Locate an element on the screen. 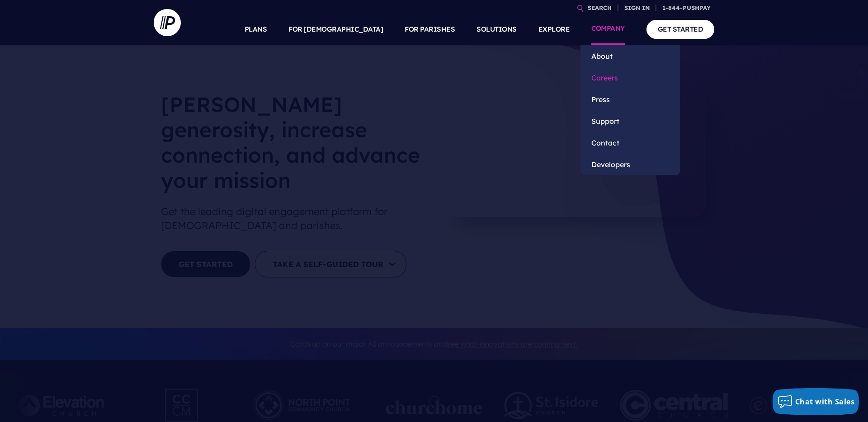 The width and height of the screenshot is (868, 422). a: Support is located at coordinates (630, 121).